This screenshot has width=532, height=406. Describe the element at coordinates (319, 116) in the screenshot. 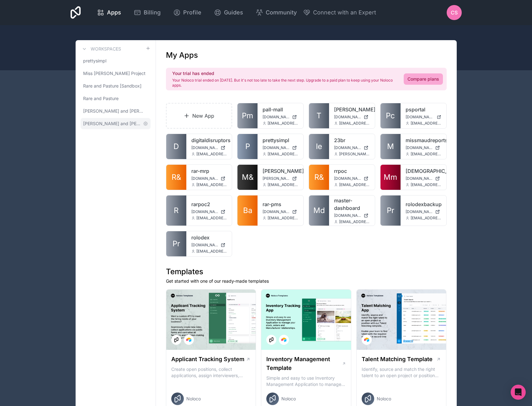

I see `span: T` at that location.